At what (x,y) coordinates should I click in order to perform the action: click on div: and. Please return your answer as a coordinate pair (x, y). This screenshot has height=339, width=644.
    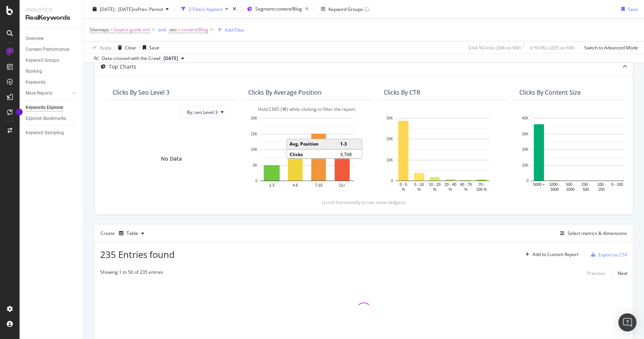
    Looking at the image, I should click on (162, 29).